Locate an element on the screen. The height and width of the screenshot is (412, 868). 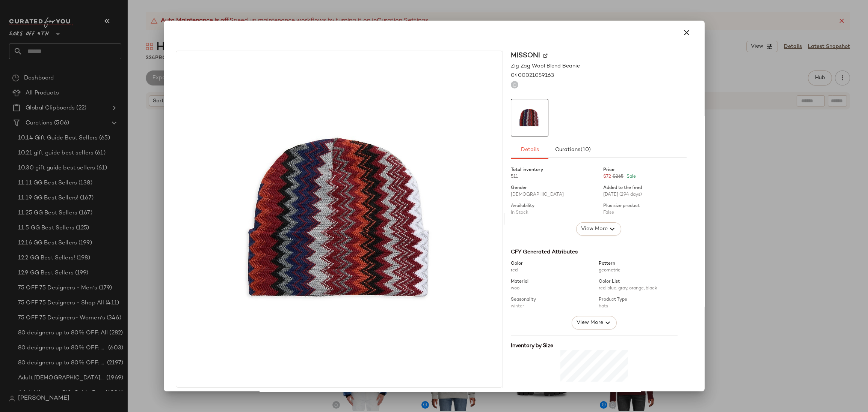
span: Details is located at coordinates (529, 150).